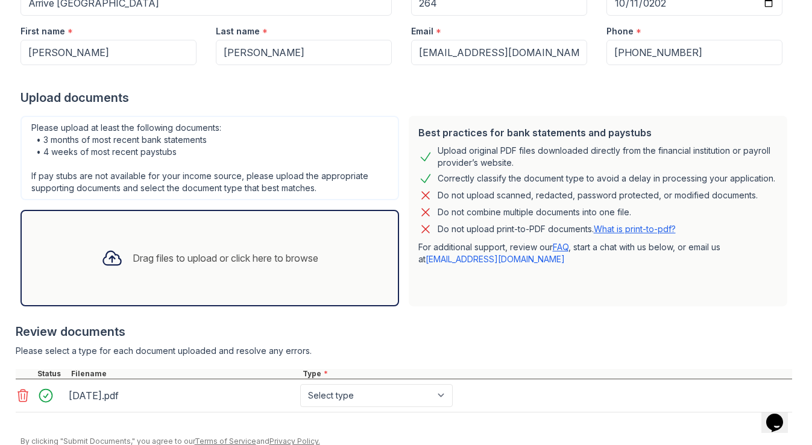 This screenshot has width=812, height=445. I want to click on div: Do not combine multiple documents into one file., so click(534, 212).